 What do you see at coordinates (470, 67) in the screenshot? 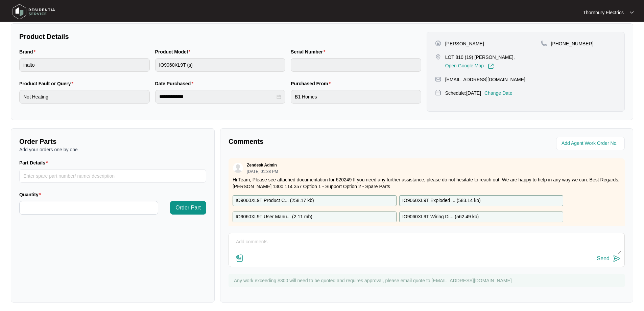
I see `a: Open Google Map` at bounding box center [470, 67].